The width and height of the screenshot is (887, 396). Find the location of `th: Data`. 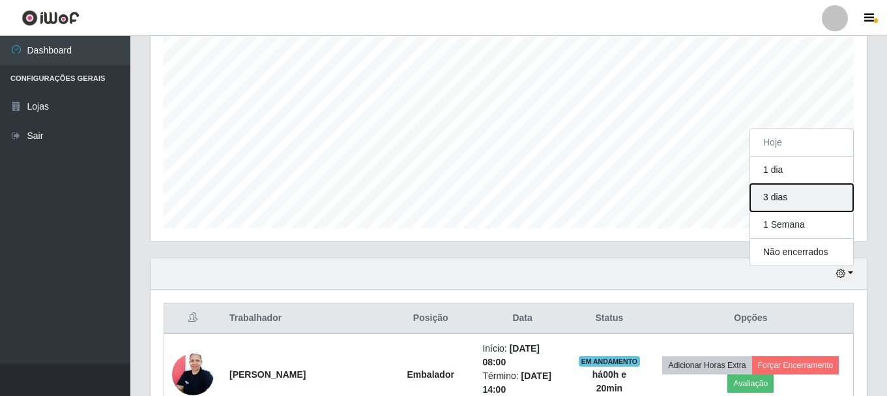

th: Data is located at coordinates (522, 318).